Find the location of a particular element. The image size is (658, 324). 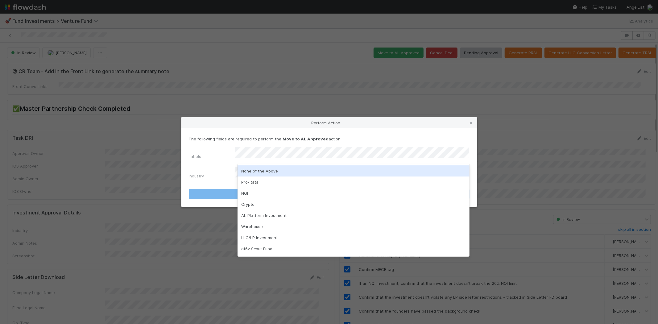

p: The following fields are required to perform the action: is located at coordinates (329, 139).